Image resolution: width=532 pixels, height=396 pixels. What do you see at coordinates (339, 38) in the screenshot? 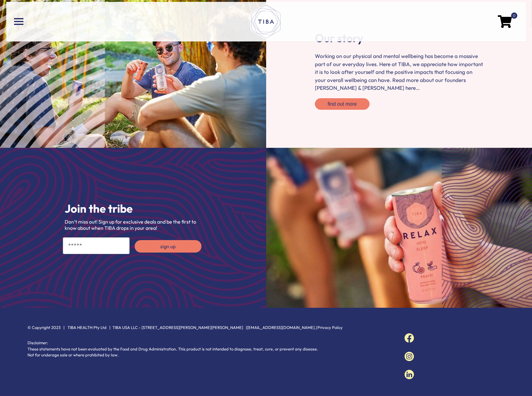
I see `span: Our story` at bounding box center [339, 38].